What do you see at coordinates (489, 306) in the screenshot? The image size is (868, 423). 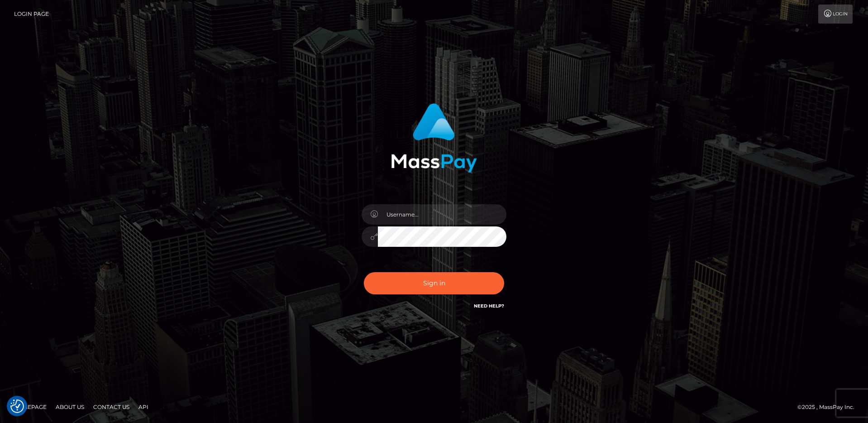 I see `a: Need Help?` at bounding box center [489, 306].